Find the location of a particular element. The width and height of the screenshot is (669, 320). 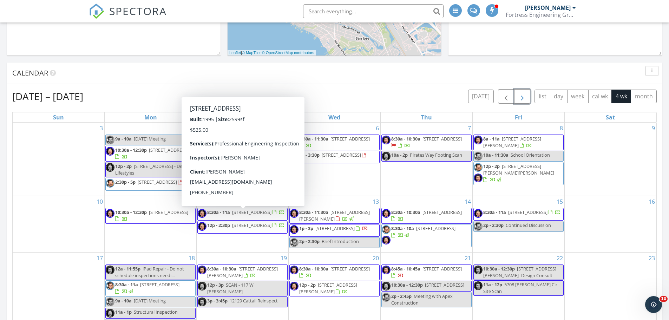

td: Go to August 9, 2025 is located at coordinates (610, 159).